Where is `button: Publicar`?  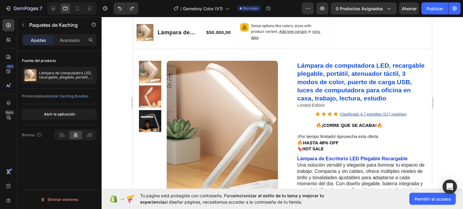 button: Publicar is located at coordinates (435, 8).